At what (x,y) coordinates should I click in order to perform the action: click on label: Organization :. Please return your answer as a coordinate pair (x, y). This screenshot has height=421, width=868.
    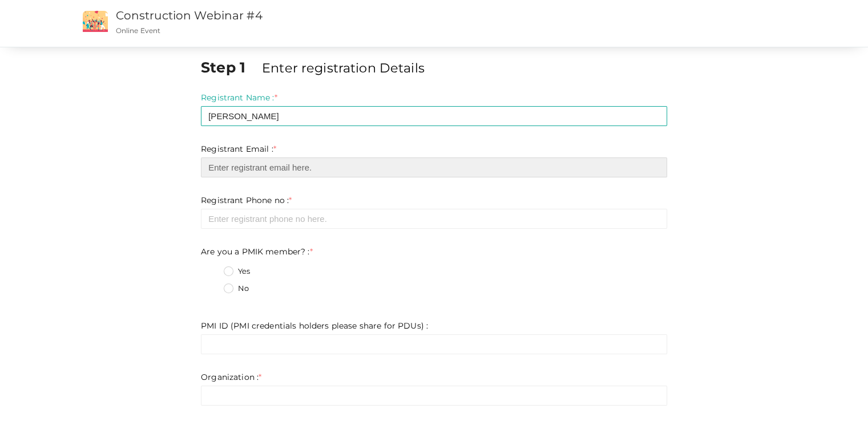
    Looking at the image, I should click on (231, 377).